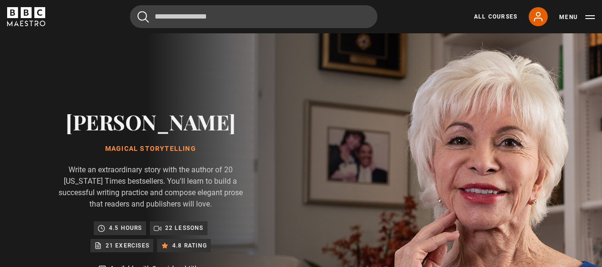 Image resolution: width=602 pixels, height=267 pixels. I want to click on a: All Courses, so click(495, 17).